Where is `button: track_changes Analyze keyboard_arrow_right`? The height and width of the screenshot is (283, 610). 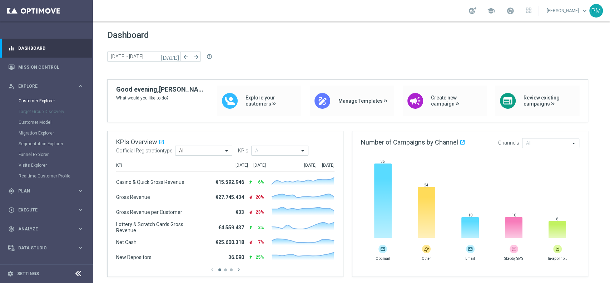 button: track_changes Analyze keyboard_arrow_right is located at coordinates (46, 229).